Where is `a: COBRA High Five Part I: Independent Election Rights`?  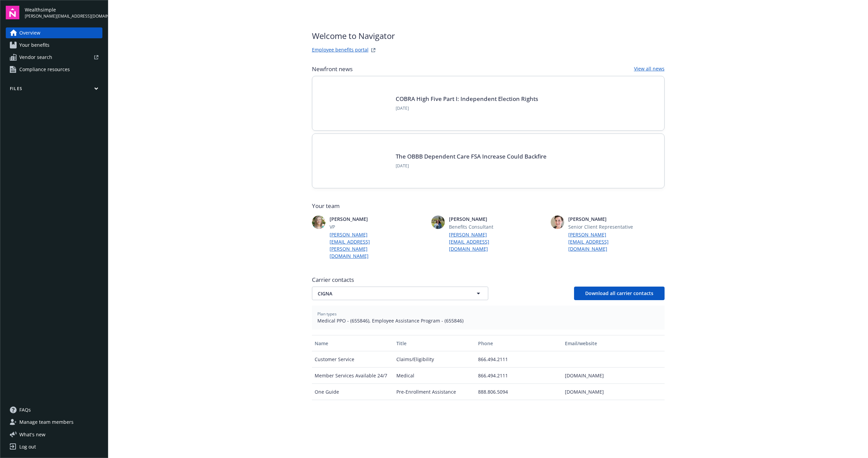
a: COBRA High Five Part I: Independent Election Rights is located at coordinates (467, 99).